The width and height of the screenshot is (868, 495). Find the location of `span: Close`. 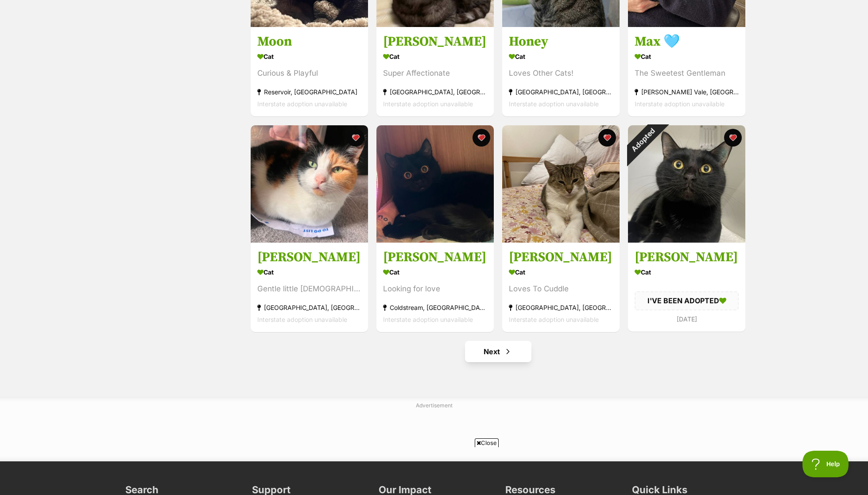

span: Close is located at coordinates (486, 442).